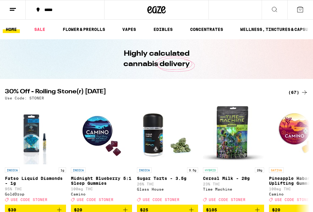 Image resolution: width=313 pixels, height=212 pixels. I want to click on p: 100mg THC, so click(102, 189).